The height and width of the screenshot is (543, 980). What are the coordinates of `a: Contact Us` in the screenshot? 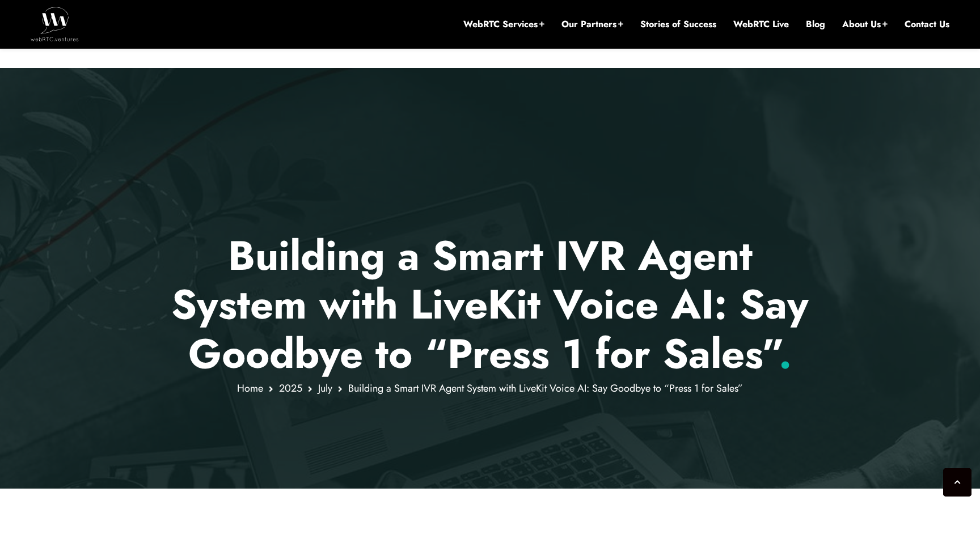 It's located at (926, 24).